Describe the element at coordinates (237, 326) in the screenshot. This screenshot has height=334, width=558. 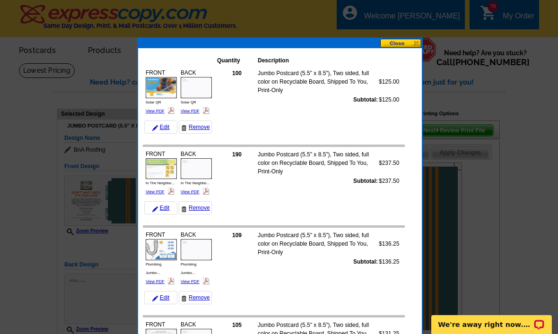
I see `strong: 105` at that location.